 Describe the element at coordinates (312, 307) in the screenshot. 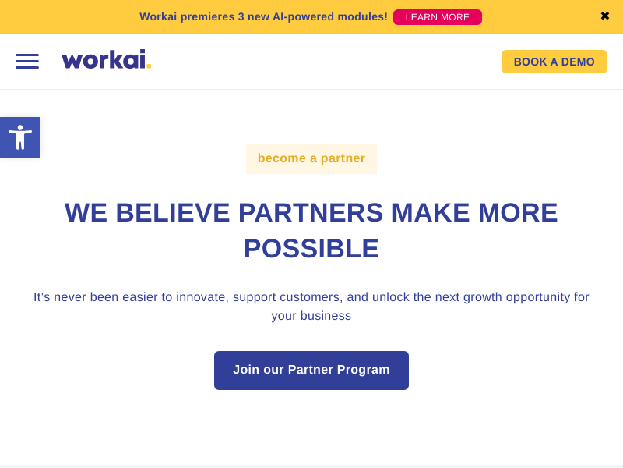

I see `h3: It’s never been easier to innovate, support customers, and unlock the next growth opportunity for...` at that location.